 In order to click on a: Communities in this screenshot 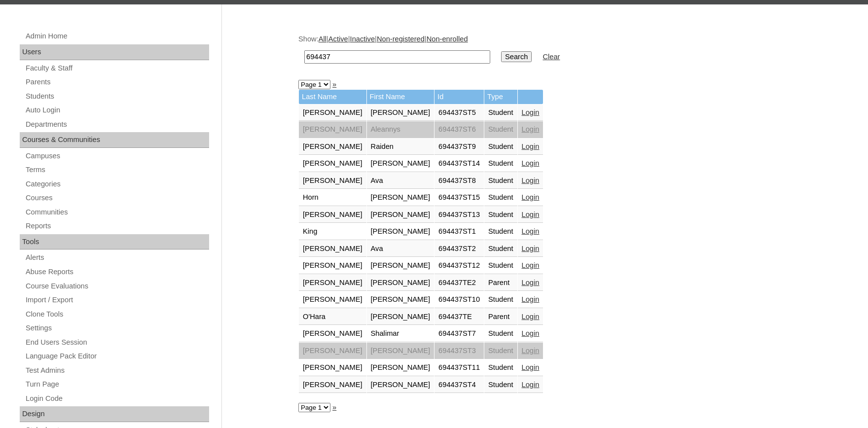, I will do `click(117, 212)`.